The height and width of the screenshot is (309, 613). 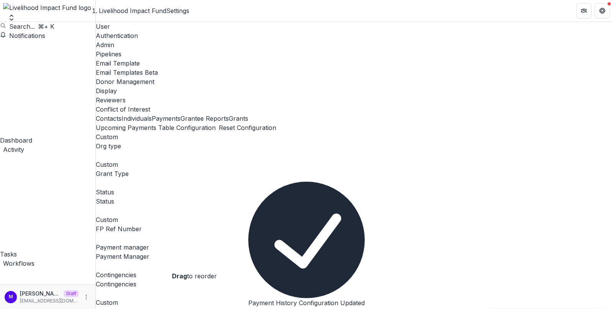 What do you see at coordinates (355, 63) in the screenshot?
I see `a: Email Template` at bounding box center [355, 63].